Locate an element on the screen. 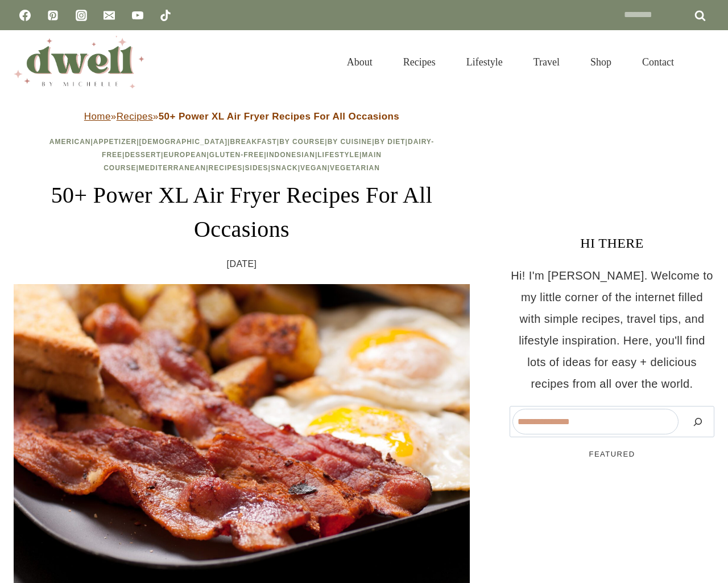 The height and width of the screenshot is (583, 728). nav: Primary Navigation is located at coordinates (511, 62).